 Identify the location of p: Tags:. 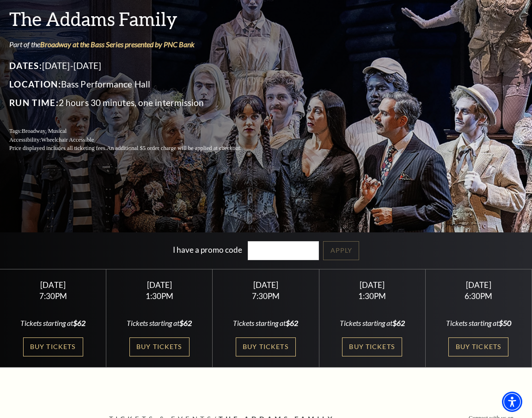
(136, 131).